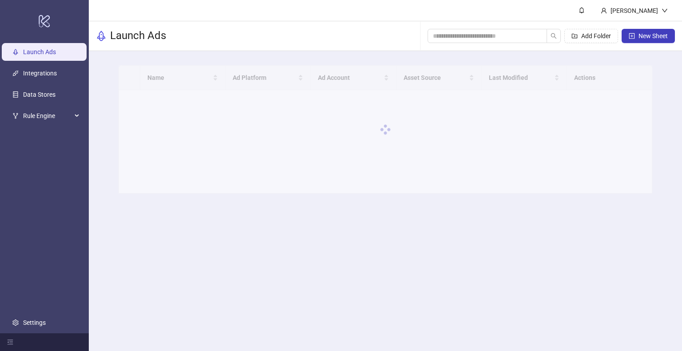 This screenshot has width=682, height=351. I want to click on a: Data Stores, so click(39, 95).